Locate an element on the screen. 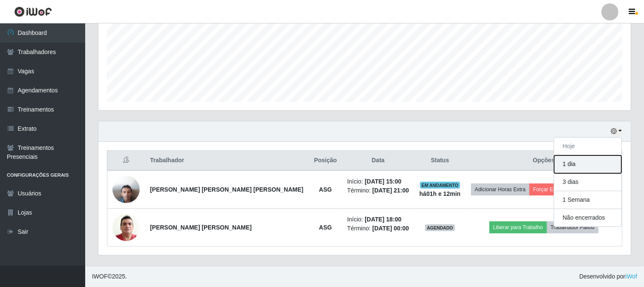 Image resolution: width=644 pixels, height=287 pixels. img: 1745881058992.jpeg is located at coordinates (126, 190).